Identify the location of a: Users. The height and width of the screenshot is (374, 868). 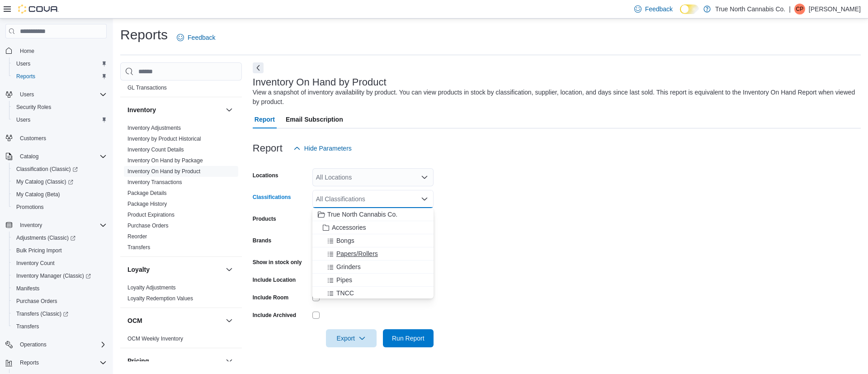
(23, 64).